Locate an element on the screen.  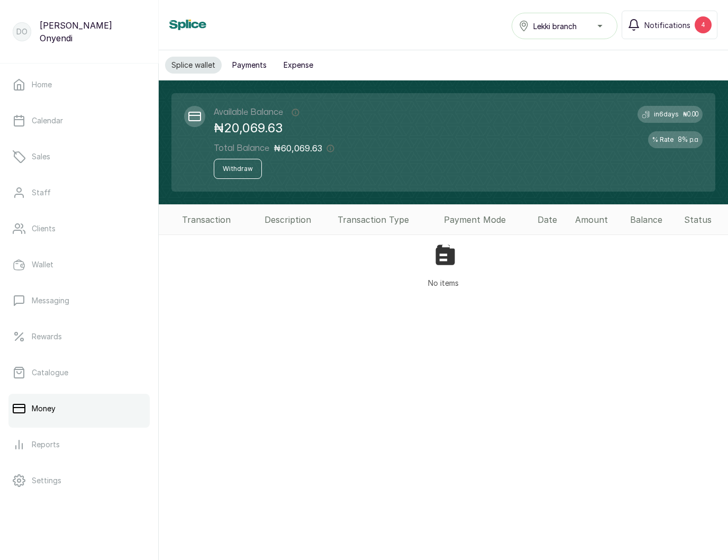
a: Messaging is located at coordinates (79, 300).